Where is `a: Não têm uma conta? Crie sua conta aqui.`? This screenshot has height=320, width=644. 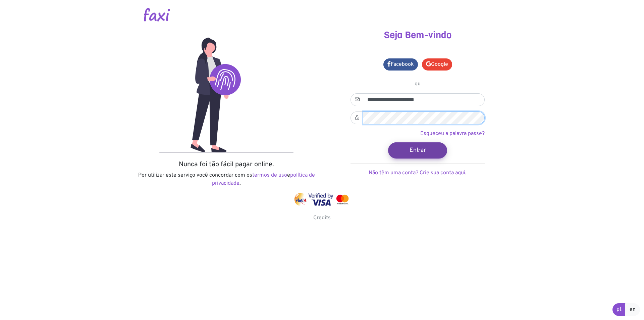
a: Não têm uma conta? Crie sua conta aqui. is located at coordinates (418, 173).